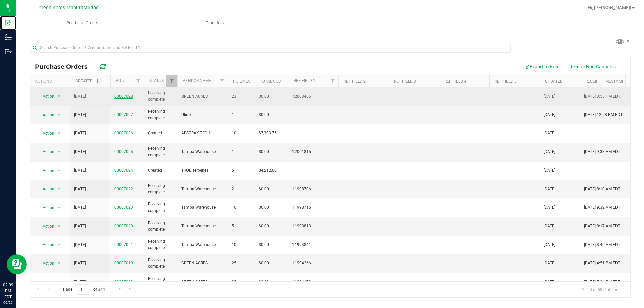 The height and width of the screenshot is (308, 644). What do you see at coordinates (203, 245) in the screenshot?
I see `span: Tampa Warehouse` at bounding box center [203, 245].